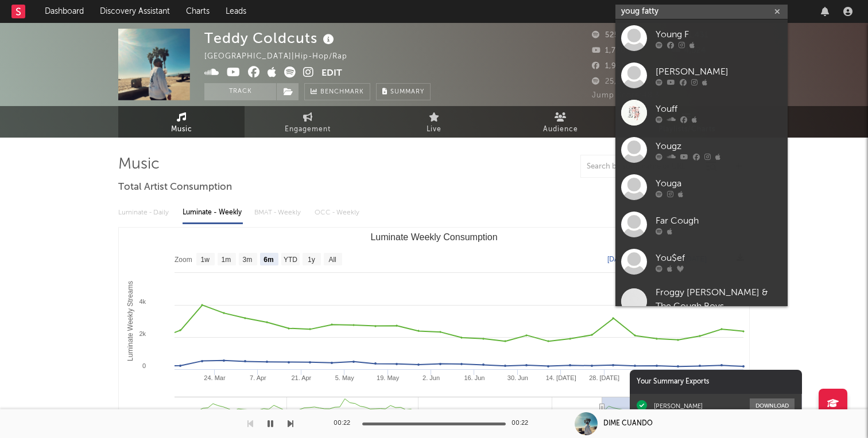  I want to click on div: Your Summary Exports, so click(716, 382).